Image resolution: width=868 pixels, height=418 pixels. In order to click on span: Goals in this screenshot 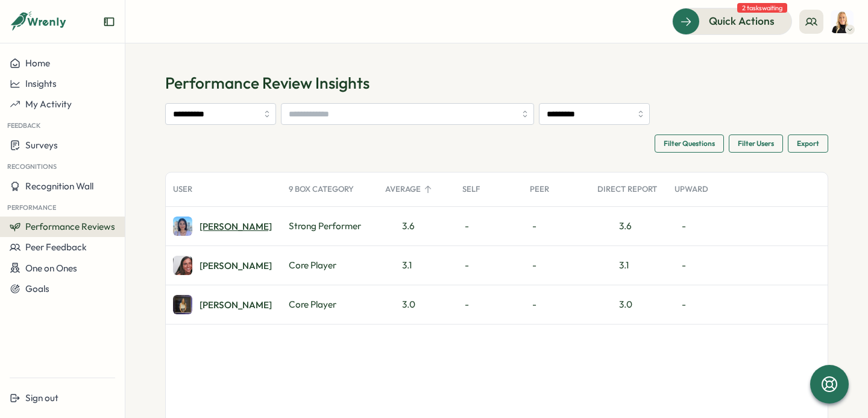, I will do `click(38, 288)`.